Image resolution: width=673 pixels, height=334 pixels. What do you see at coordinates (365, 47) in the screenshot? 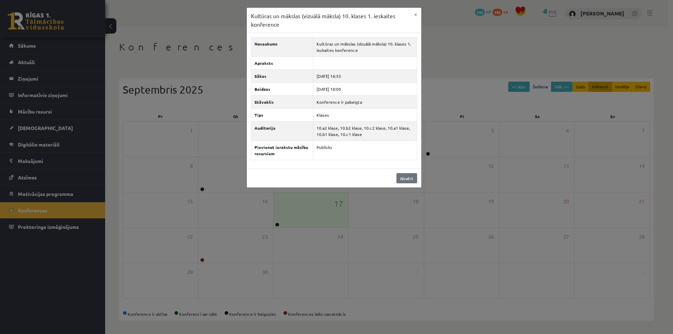
I see `td: Kultūras un mākslas (vizuālā māksla) 10. klases 1. ieskaites konference` at bounding box center [365, 47].